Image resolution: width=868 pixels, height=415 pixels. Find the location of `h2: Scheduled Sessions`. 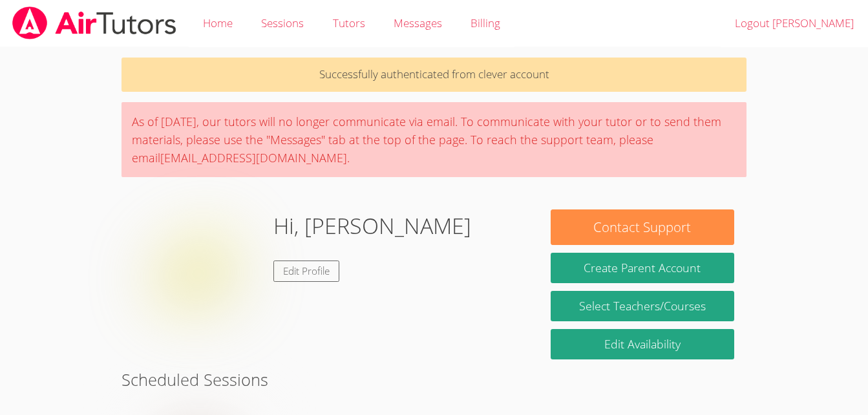

h2: Scheduled Sessions is located at coordinates (434, 379).